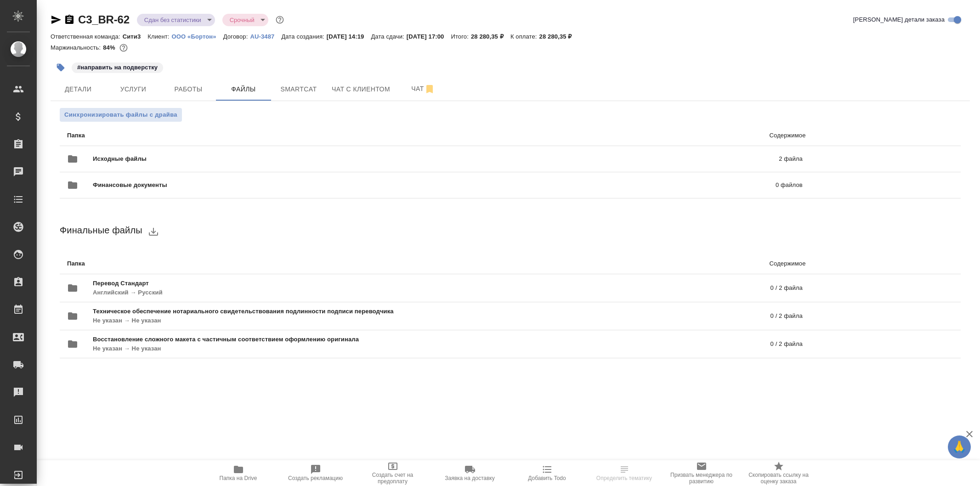 The height and width of the screenshot is (486, 980). Describe the element at coordinates (121, 115) in the screenshot. I see `button: Синхронизировать файлы с драйва` at that location.